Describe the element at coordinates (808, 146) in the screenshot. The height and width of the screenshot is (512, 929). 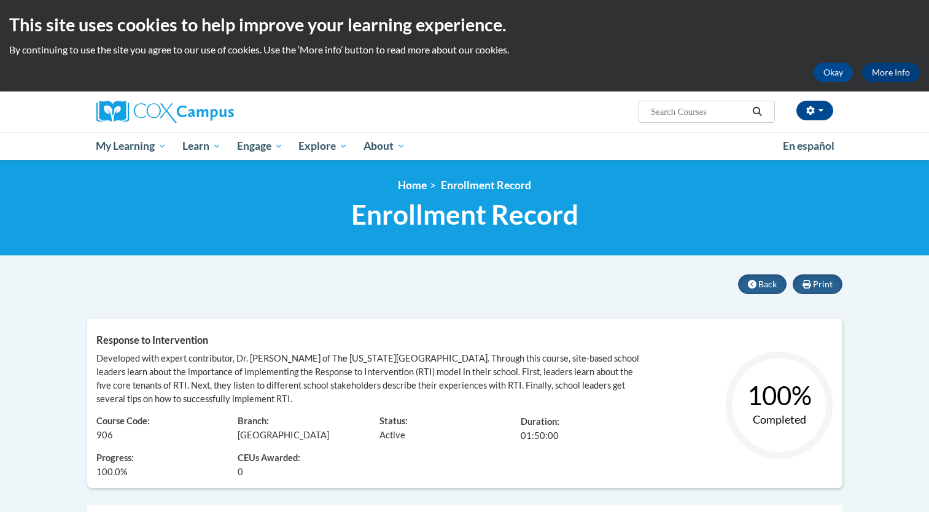
I see `a: En español` at that location.